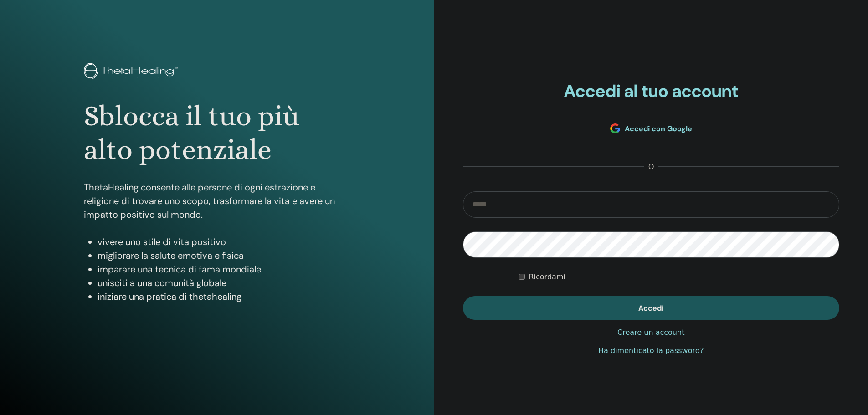  What do you see at coordinates (217, 201) in the screenshot?
I see `p: ThetaHealing consente alle persone di ogni estrazione e religione di trovare uno scopo, trasforma...` at bounding box center [217, 201].